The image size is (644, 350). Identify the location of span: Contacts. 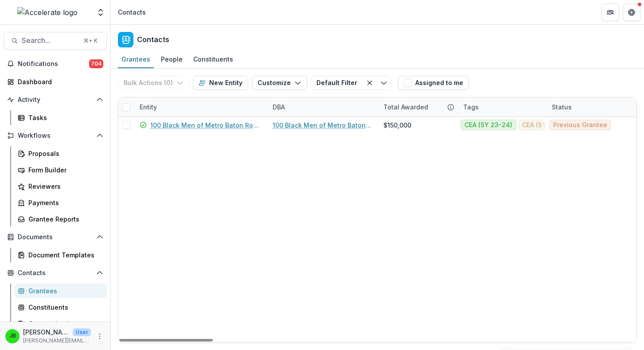
(55, 273).